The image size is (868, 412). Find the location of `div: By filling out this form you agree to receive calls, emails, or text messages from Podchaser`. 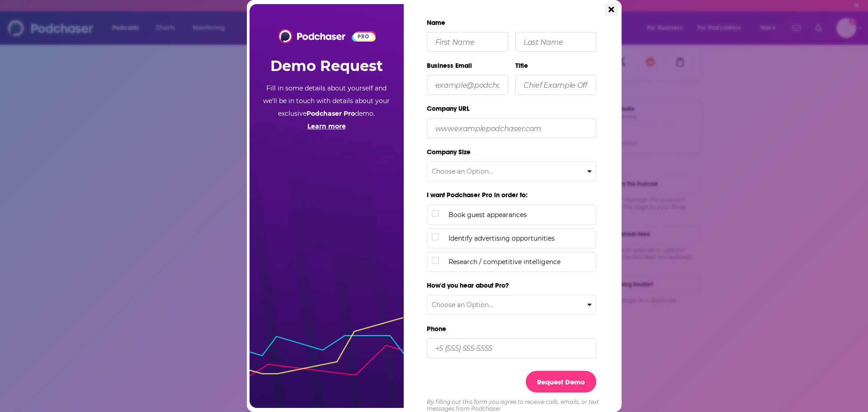

div: By filling out this form you agree to receive calls, emails, or text messages from Podchaser is located at coordinates (513, 405).